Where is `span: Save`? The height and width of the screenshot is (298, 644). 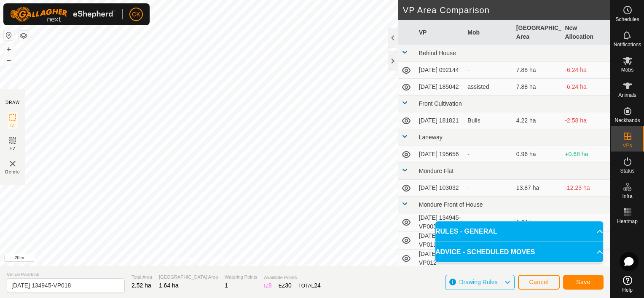 span: Save is located at coordinates (583, 282).